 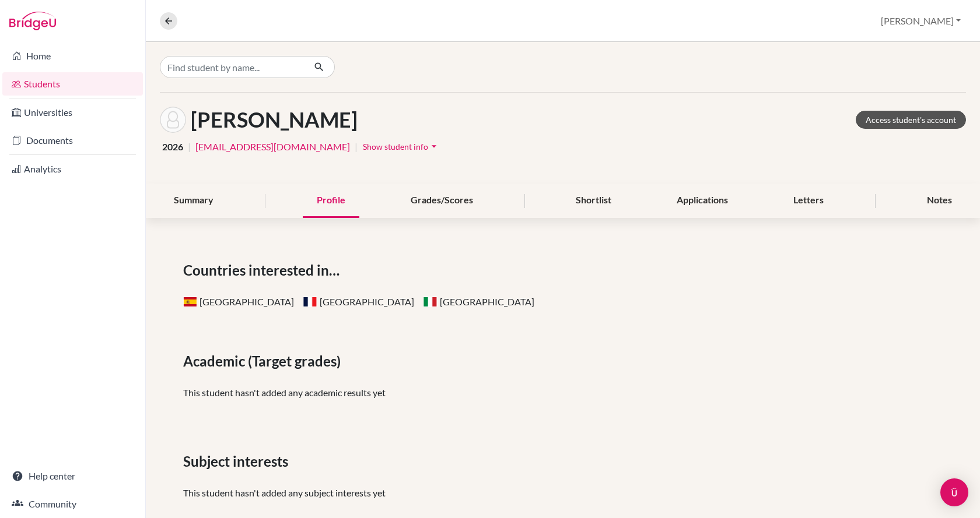 What do you see at coordinates (430, 302) in the screenshot?
I see `span: Italy` at bounding box center [430, 302].